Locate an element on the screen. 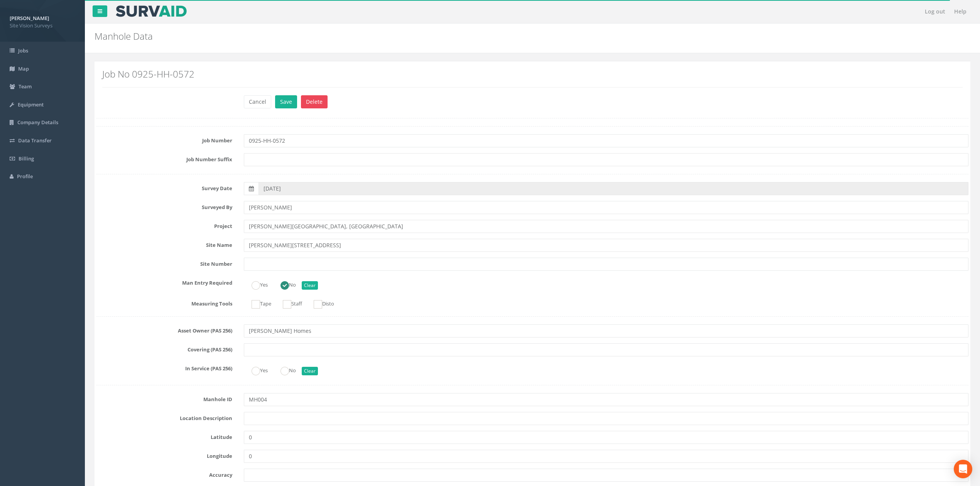  label: Measuring Tools is located at coordinates (164, 302).